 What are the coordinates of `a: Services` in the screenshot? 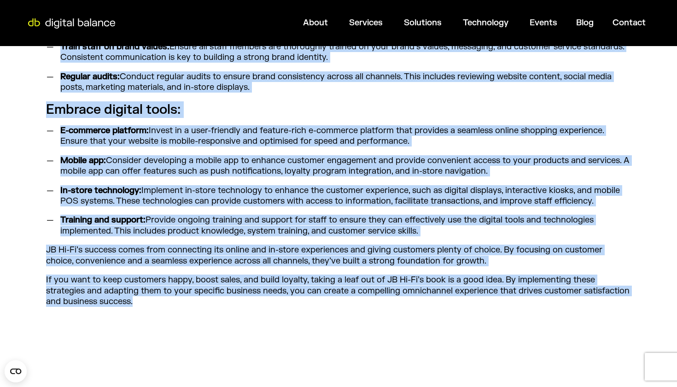 It's located at (366, 23).